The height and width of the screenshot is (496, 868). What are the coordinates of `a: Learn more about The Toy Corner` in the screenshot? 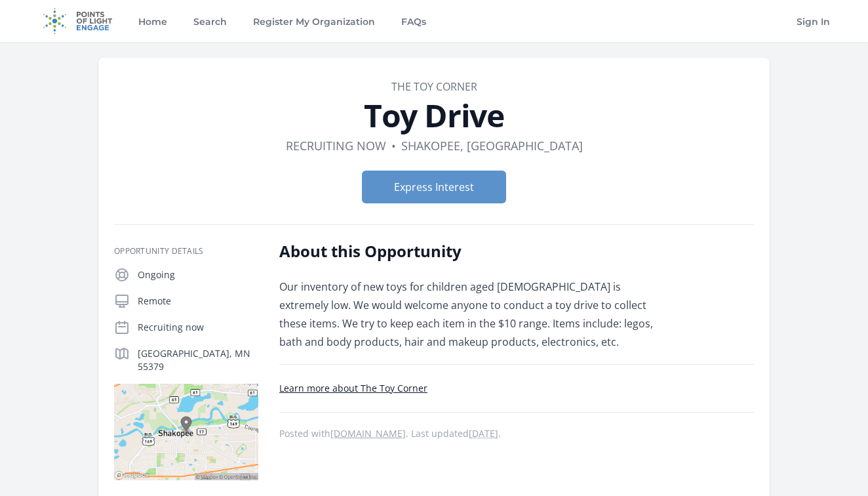 It's located at (353, 388).